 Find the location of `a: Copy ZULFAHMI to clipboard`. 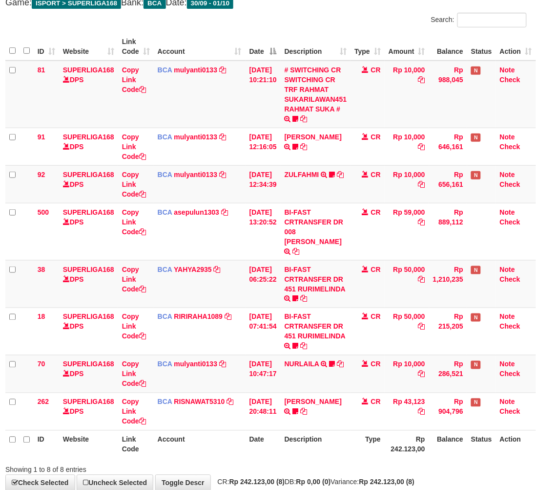

a: Copy ZULFAHMI to clipboard is located at coordinates (341, 174).